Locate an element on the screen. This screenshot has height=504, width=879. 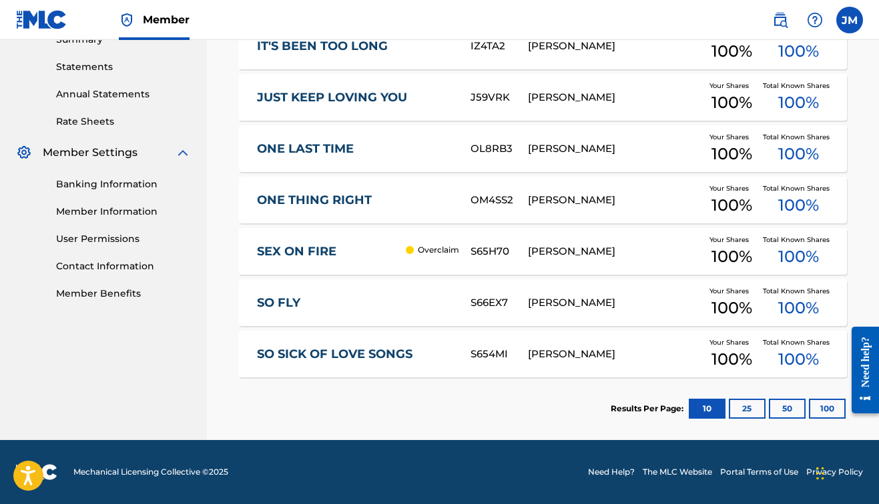
a: SO FLY is located at coordinates (354, 303).